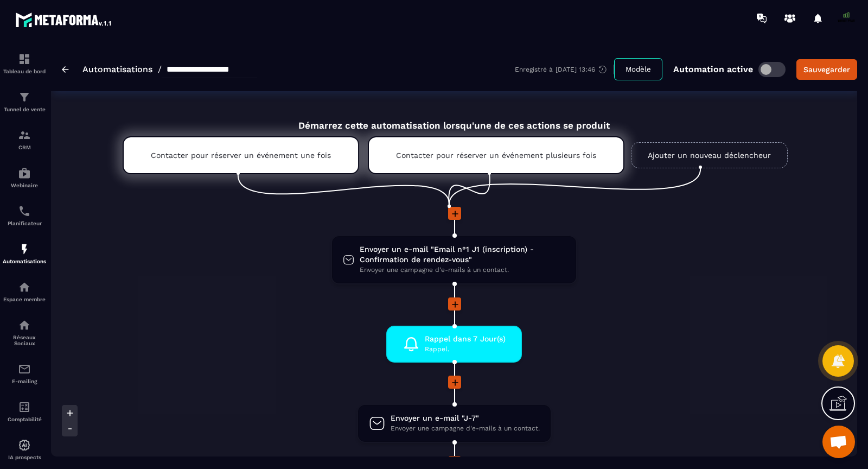 Image resolution: width=868 pixels, height=469 pixels. I want to click on div: Démarrez cette automatisation lorsqu'une de ces actions se produit, so click(454, 119).